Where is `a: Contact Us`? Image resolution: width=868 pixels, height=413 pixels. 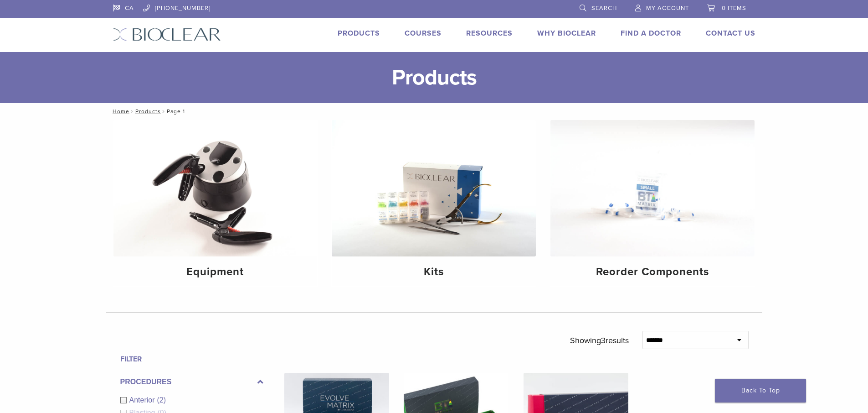
a: Contact Us is located at coordinates (730, 33).